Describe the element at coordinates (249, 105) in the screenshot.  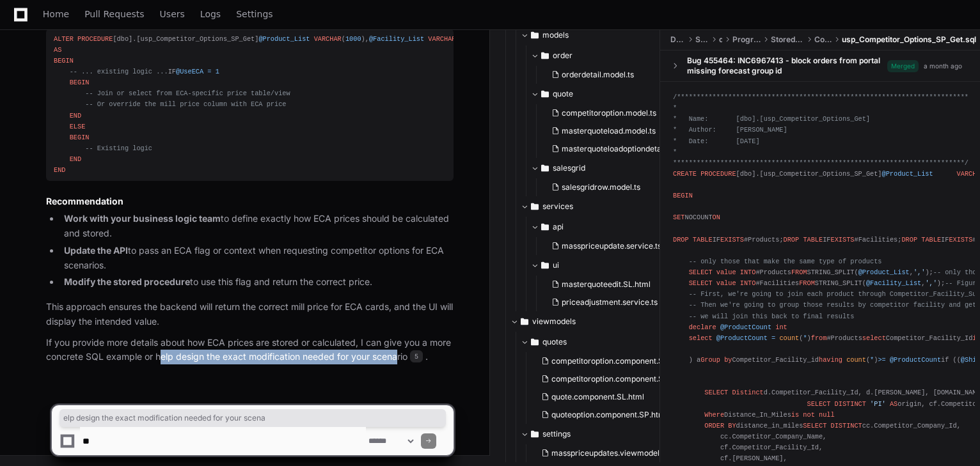
I see `div: [dbo].[usp_Competitor_Options_SP_Get] ( ), ( ), ( ), ( ), ( ), BIT IF` at that location.